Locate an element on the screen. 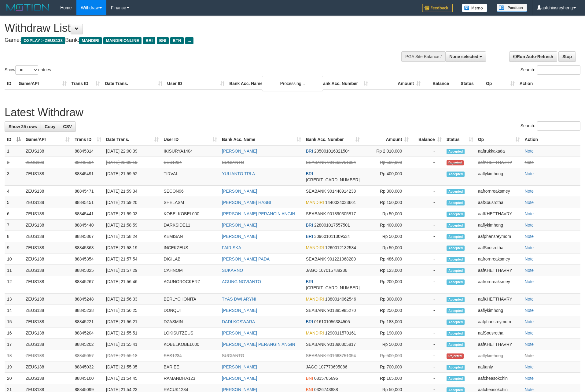  td: IKISURYA1404 is located at coordinates (190, 151).